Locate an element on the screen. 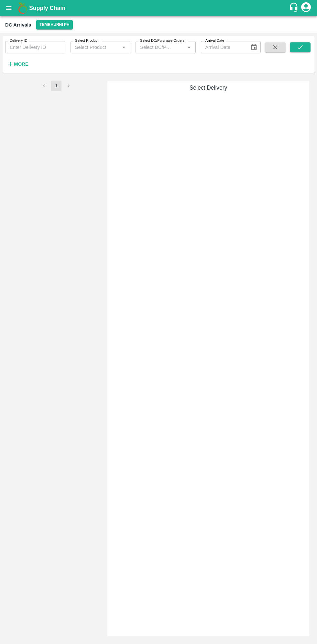 This screenshot has height=644, width=317. button: Select DC is located at coordinates (54, 25).